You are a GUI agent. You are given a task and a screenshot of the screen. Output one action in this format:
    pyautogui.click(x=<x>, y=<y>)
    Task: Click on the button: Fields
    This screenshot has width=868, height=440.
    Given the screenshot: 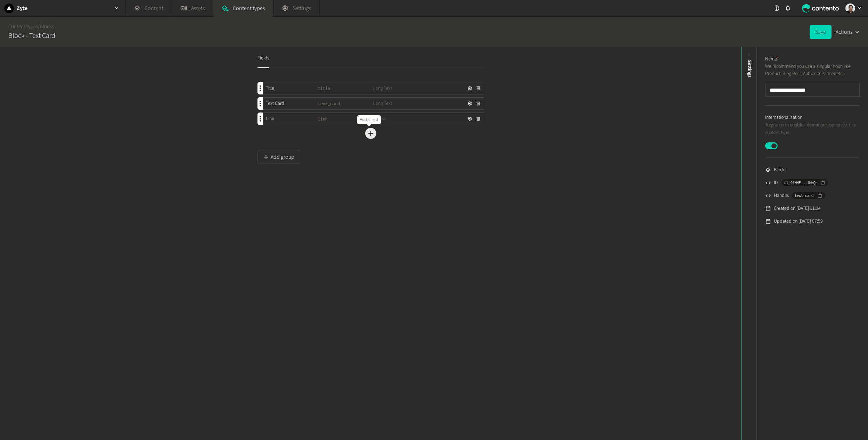 What is the action you would take?
    pyautogui.click(x=263, y=61)
    